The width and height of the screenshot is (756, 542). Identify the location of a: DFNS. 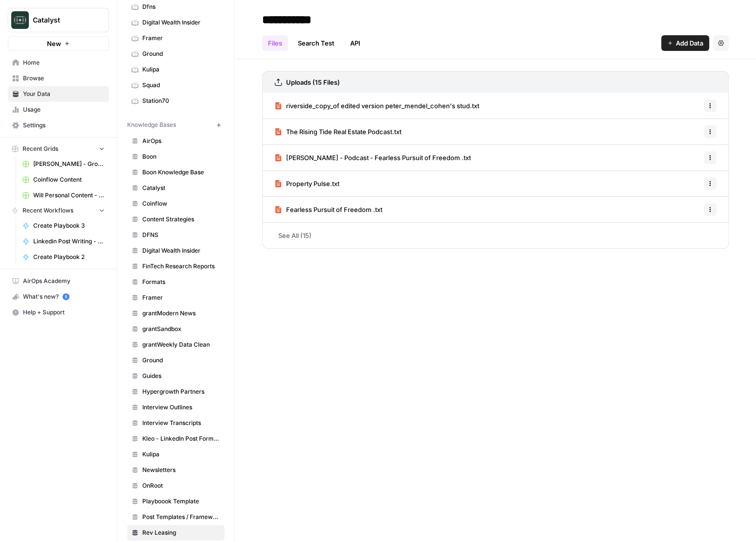
(176, 235).